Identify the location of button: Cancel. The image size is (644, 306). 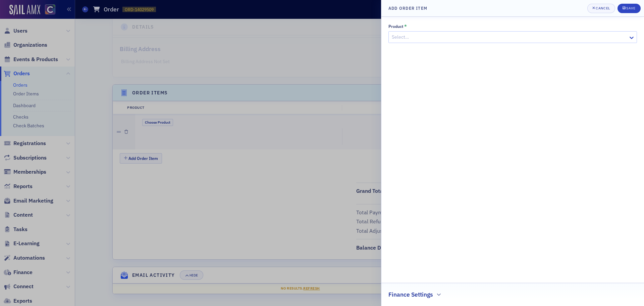
(602, 9).